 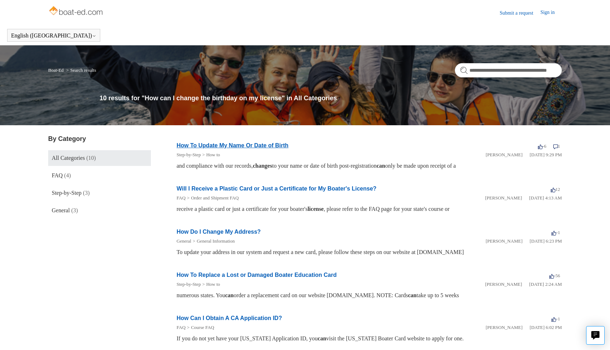 What do you see at coordinates (67, 175) in the screenshot?
I see `span: (4)` at bounding box center [67, 175].